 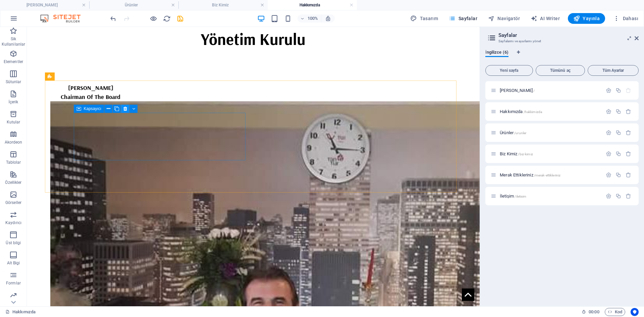 What do you see at coordinates (615, 312) in the screenshot?
I see `span: Kod` at bounding box center [615, 312].